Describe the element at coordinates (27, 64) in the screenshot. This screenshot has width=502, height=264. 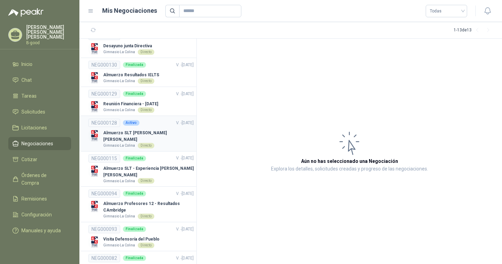
I see `span: Inicio` at that location.